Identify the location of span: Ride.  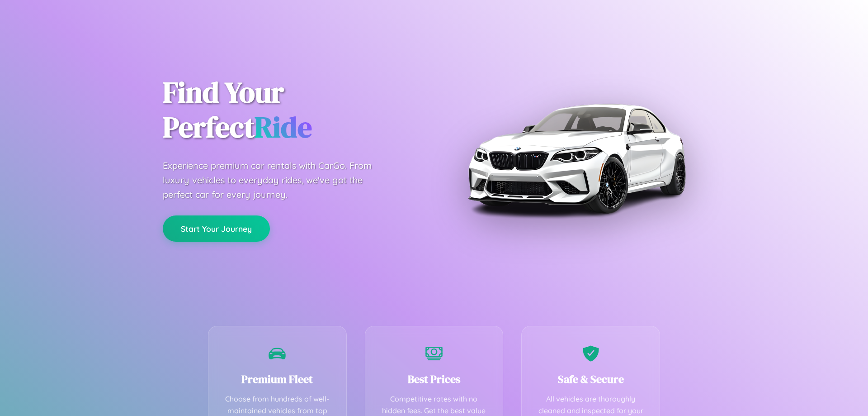
(283, 127).